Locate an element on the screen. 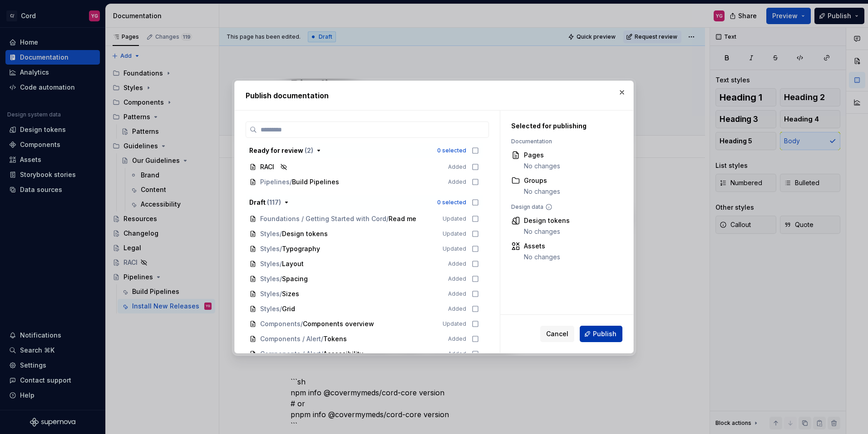 The height and width of the screenshot is (434, 868). span: Cancel is located at coordinates (557, 334).